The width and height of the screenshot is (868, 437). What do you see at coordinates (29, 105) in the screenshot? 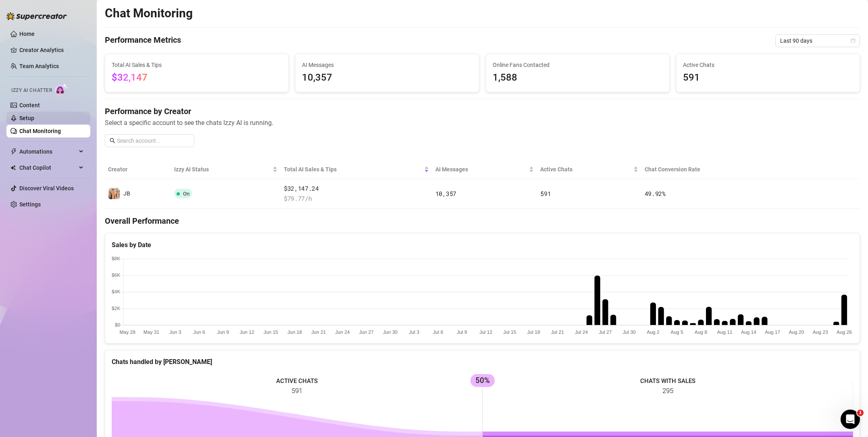
I see `a: Content` at bounding box center [29, 105].